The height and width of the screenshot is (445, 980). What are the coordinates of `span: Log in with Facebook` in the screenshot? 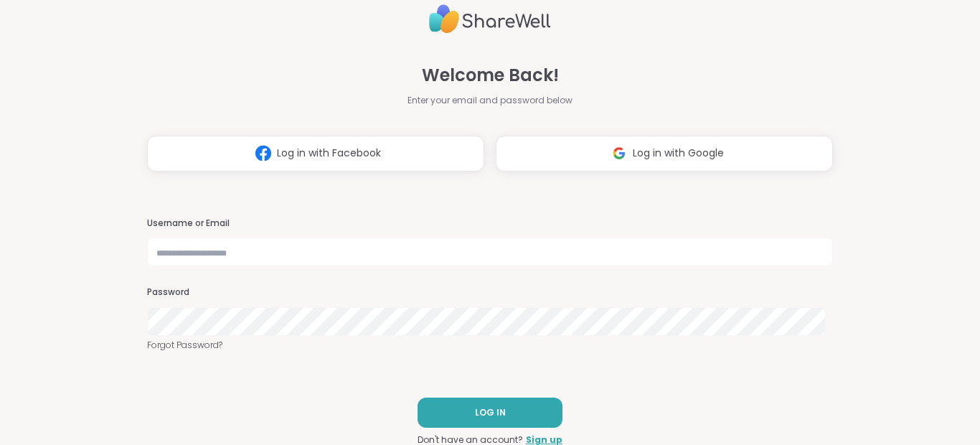 It's located at (328, 153).